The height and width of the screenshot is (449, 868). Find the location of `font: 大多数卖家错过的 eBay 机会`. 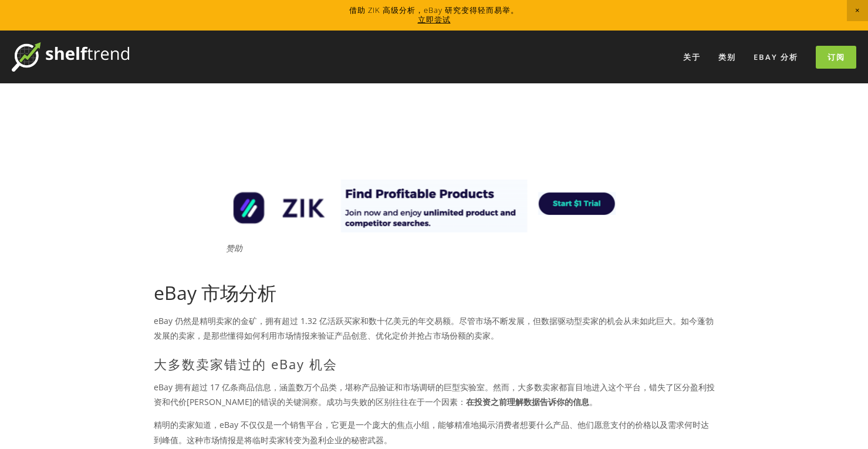

font: 大多数卖家错过的 eBay 机会 is located at coordinates (245, 364).